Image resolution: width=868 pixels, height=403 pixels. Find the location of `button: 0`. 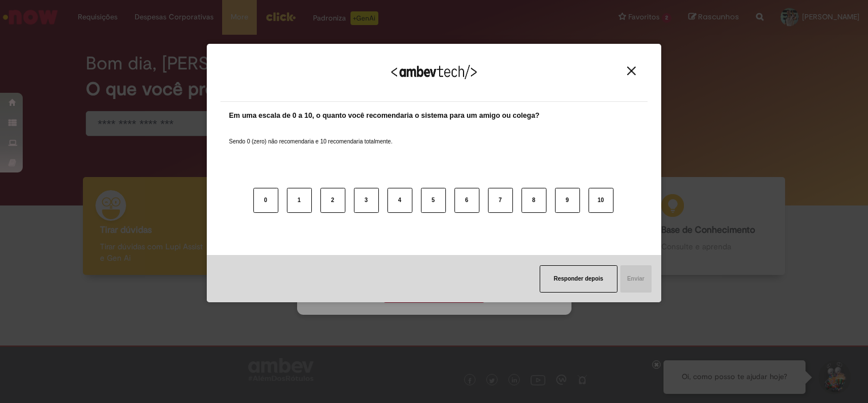

button: 0 is located at coordinates (266, 200).